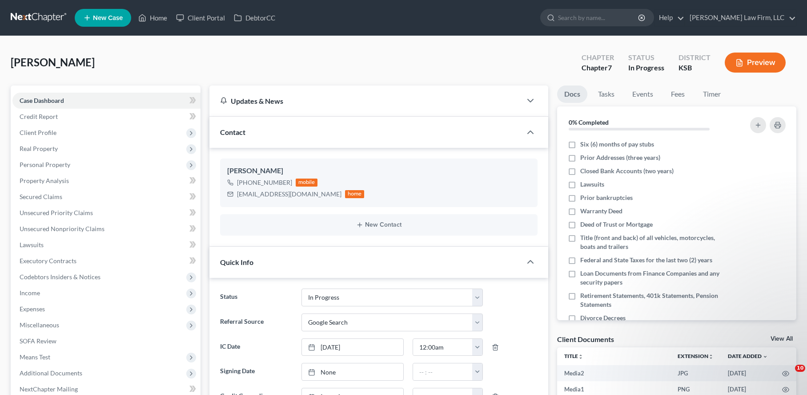 Image resolution: width=807 pixels, height=395 pixels. Describe the element at coordinates (353, 371) in the screenshot. I see `a: None` at that location.